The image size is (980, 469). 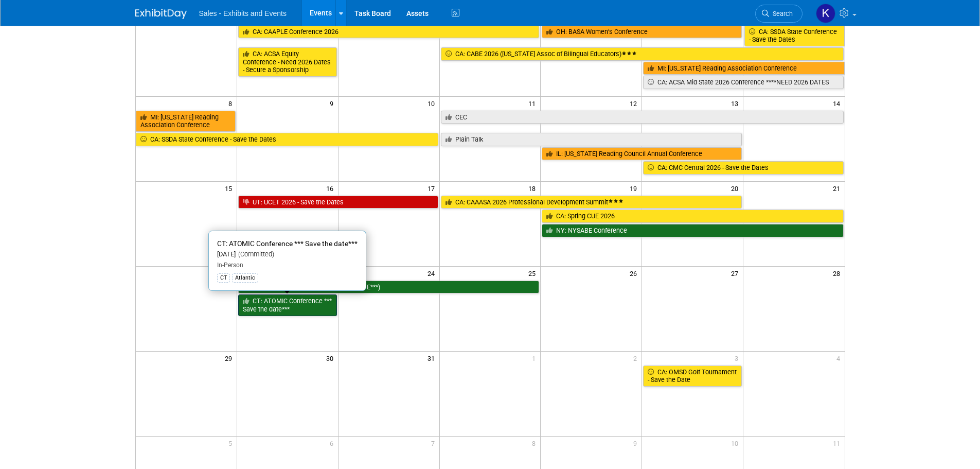 What do you see at coordinates (642, 118) in the screenshot?
I see `a: CEC` at bounding box center [642, 118].